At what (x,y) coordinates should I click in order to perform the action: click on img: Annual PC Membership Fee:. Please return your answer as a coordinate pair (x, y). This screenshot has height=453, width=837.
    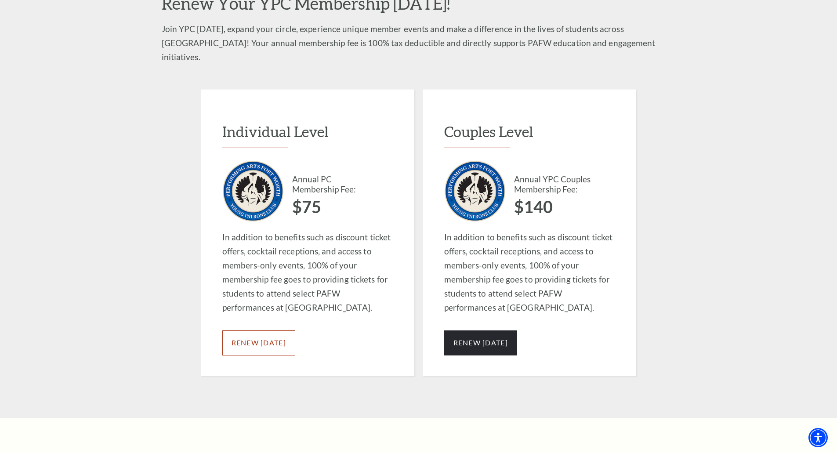
    Looking at the image, I should click on (253, 191).